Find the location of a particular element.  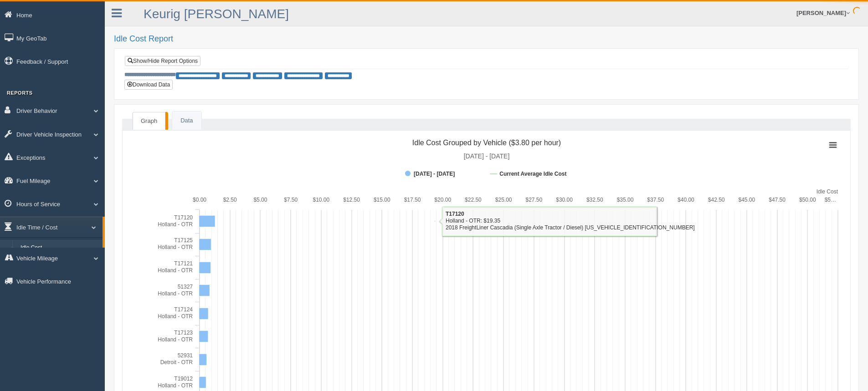

text: $25.00 is located at coordinates (504, 200).